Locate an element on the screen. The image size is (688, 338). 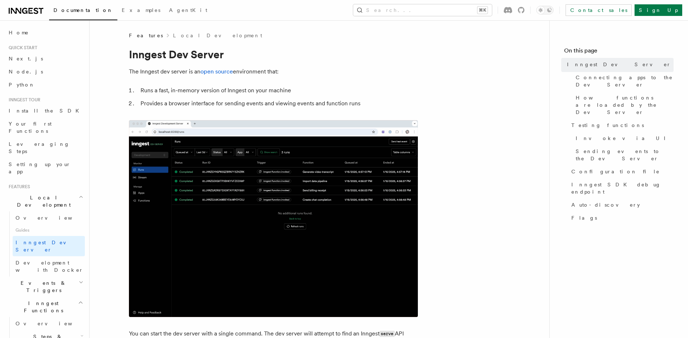
span: Home is located at coordinates (19, 33).